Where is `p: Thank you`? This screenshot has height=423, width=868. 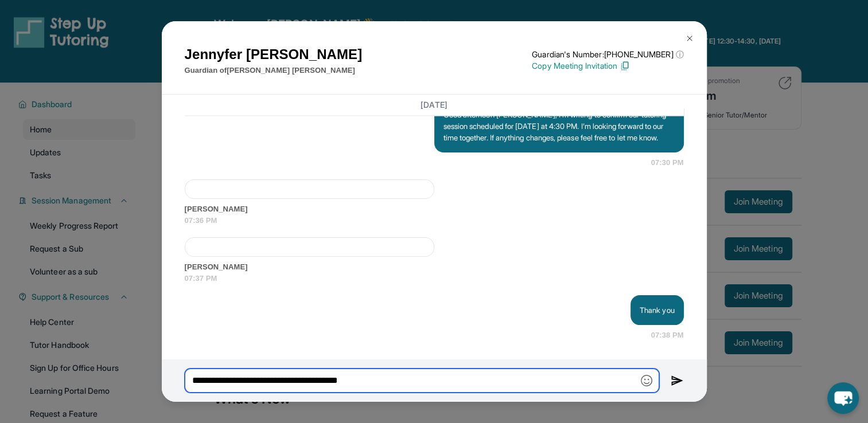 p: Thank you is located at coordinates (657, 310).